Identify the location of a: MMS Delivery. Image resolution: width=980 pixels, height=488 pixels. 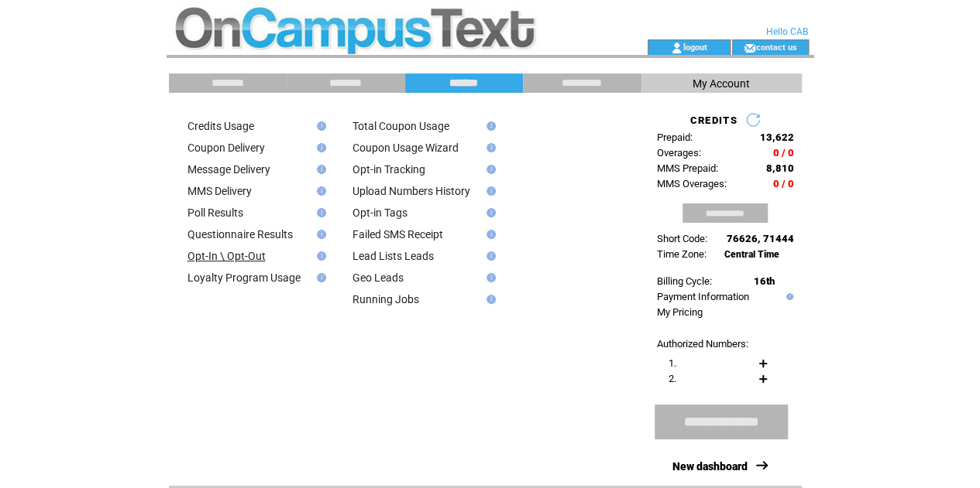
(219, 191).